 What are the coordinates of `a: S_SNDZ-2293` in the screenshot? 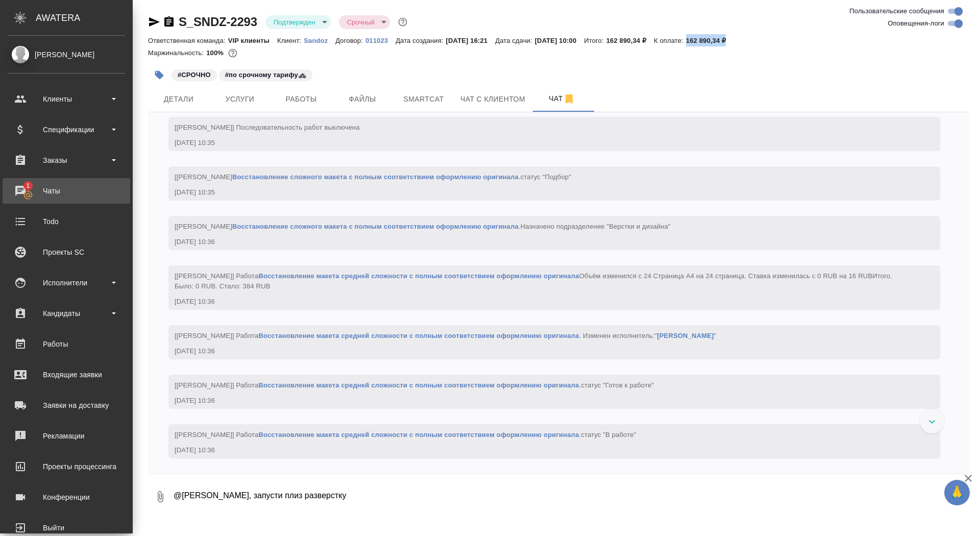 It's located at (218, 22).